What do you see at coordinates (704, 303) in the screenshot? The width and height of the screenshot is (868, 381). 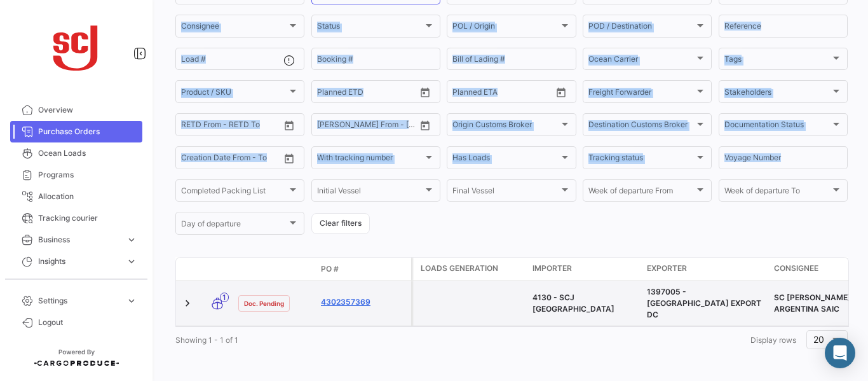 I see `span: 1397005 - TOLUCA EXPORT DC` at bounding box center [704, 303].